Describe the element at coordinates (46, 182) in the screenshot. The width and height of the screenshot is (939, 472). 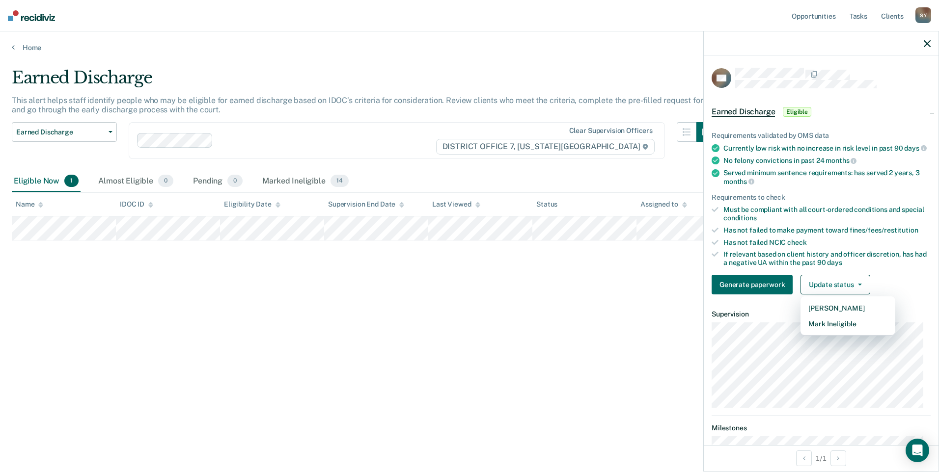
I see `div: Eligible Now` at that location.